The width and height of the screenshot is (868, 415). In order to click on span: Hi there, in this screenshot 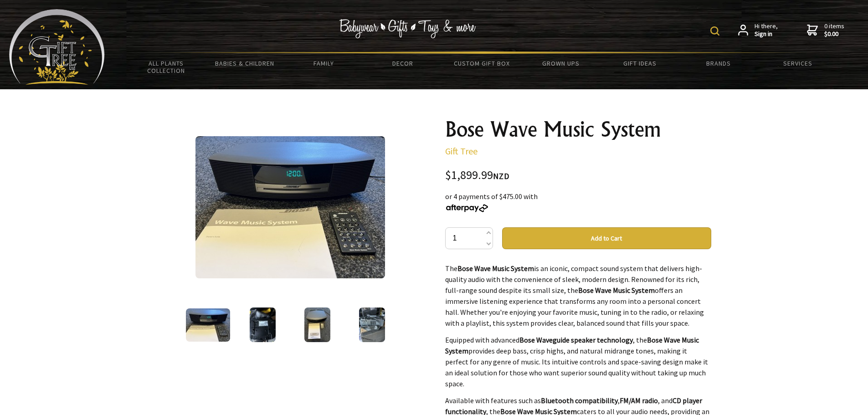, I will do `click(767, 30)`.